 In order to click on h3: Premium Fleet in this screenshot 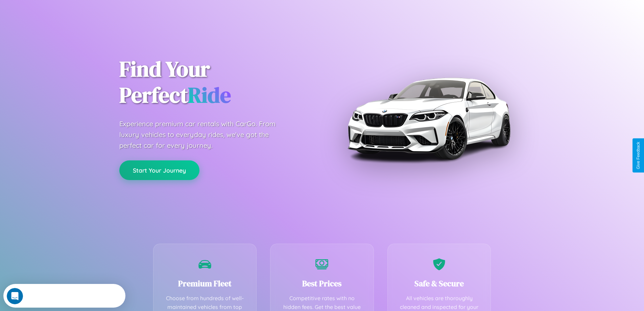, I will do `click(205, 283)`.